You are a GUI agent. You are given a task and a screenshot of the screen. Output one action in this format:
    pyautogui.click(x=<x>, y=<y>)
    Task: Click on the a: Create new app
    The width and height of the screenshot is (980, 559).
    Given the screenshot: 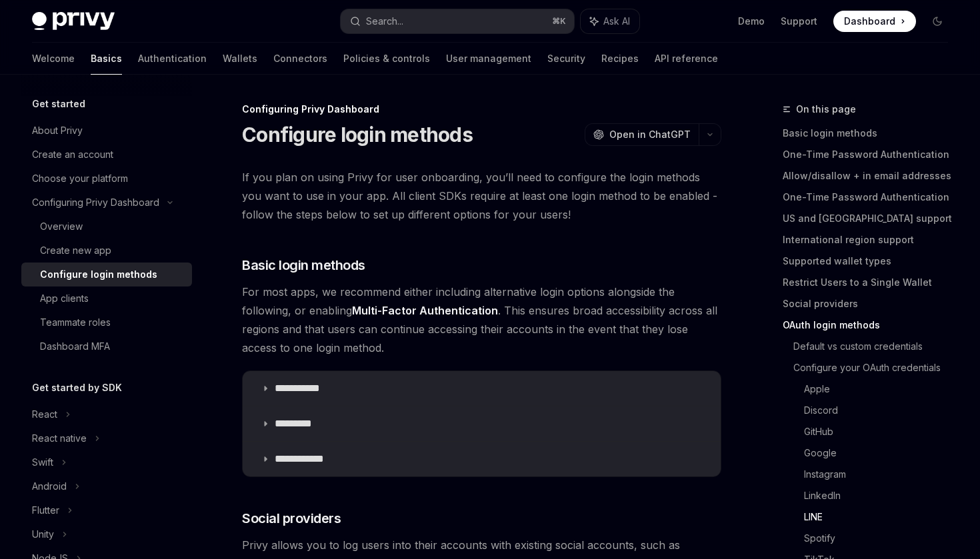 What is the action you would take?
    pyautogui.click(x=107, y=250)
    